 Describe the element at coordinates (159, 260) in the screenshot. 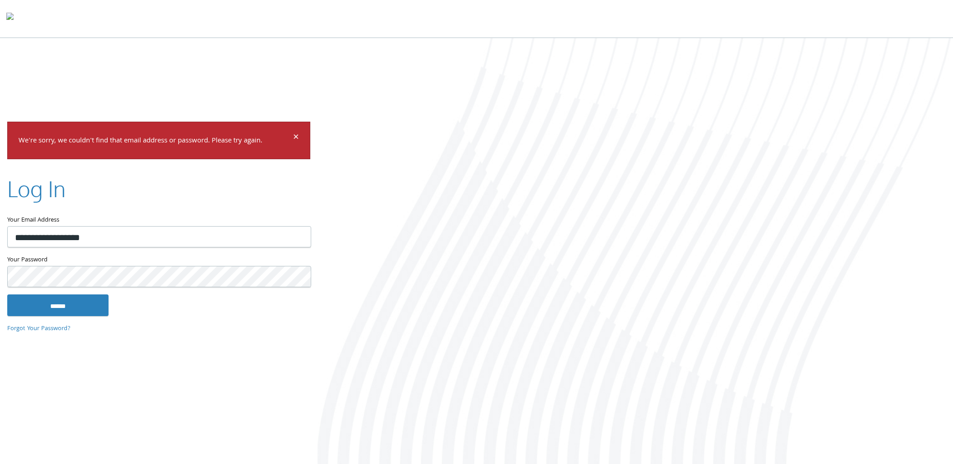

I see `label: Your Password` at that location.